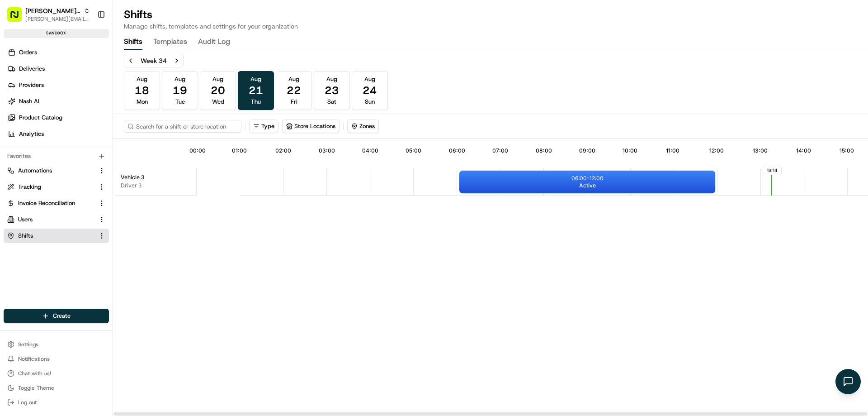 This screenshot has height=416, width=868. What do you see at coordinates (31, 85) in the screenshot?
I see `span: Providers` at bounding box center [31, 85].